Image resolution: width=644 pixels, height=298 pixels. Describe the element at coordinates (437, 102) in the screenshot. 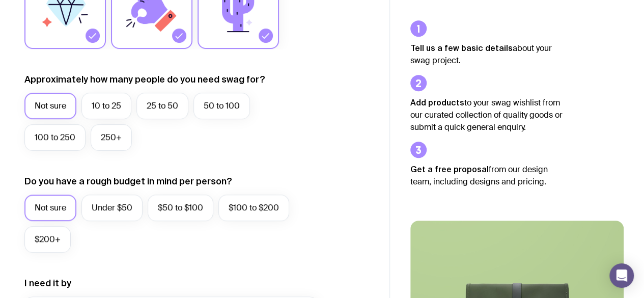

I see `strong: Add products` at that location.